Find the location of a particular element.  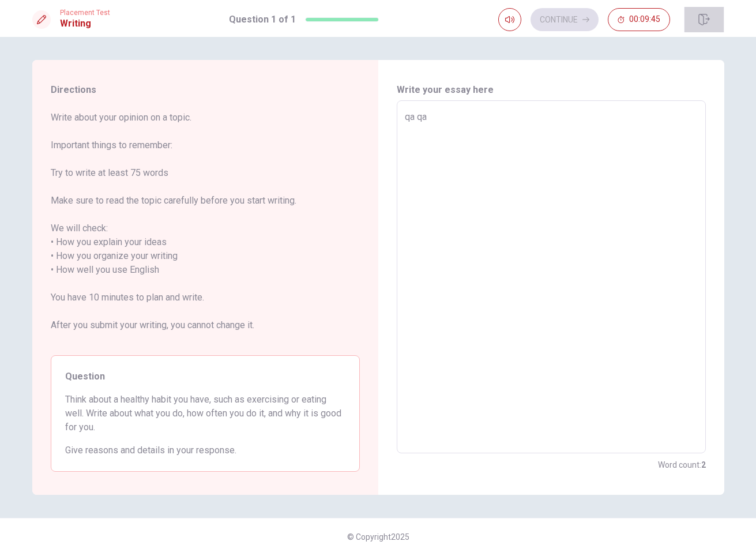

button: 00:09:45 is located at coordinates (639, 20).